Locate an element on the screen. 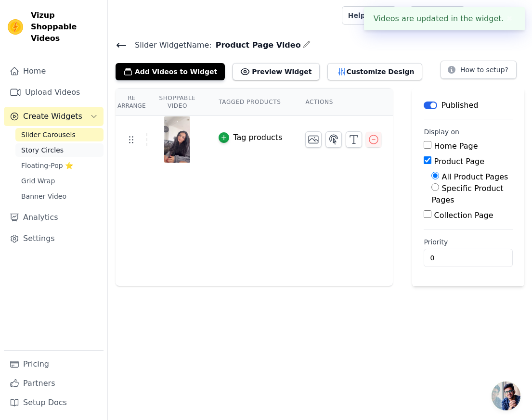 This screenshot has width=532, height=420. button: Preview Widget is located at coordinates (276, 72).